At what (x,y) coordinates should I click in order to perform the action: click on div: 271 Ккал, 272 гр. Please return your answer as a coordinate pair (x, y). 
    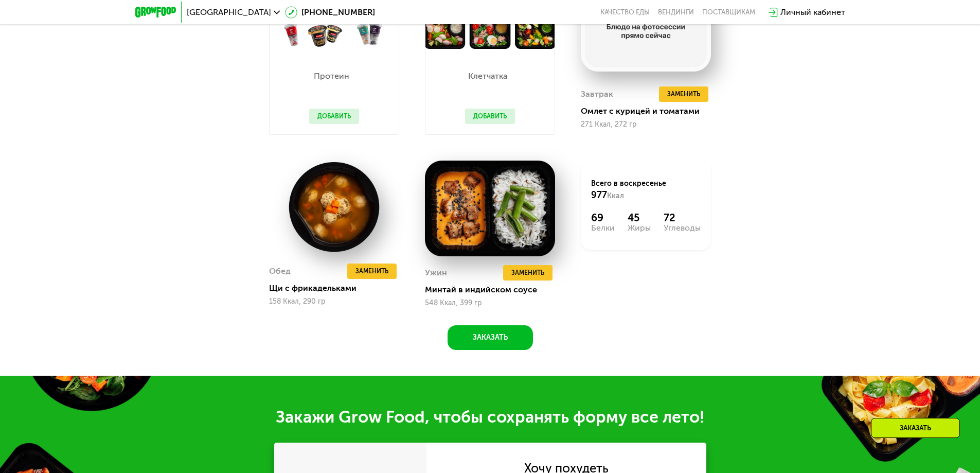
    Looking at the image, I should click on (646, 124).